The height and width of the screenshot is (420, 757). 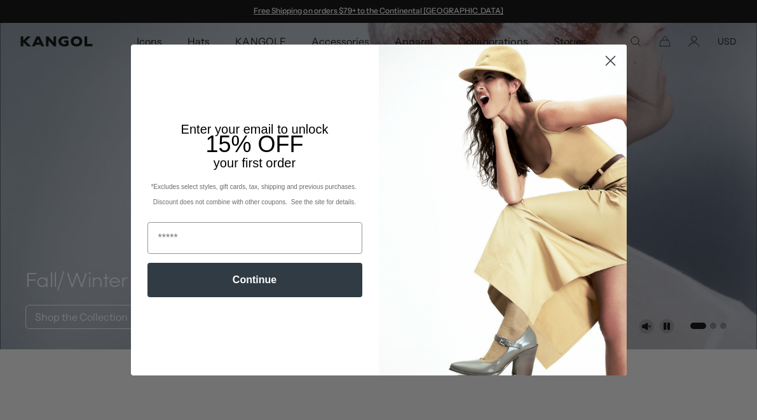 I want to click on button: Continue, so click(x=255, y=280).